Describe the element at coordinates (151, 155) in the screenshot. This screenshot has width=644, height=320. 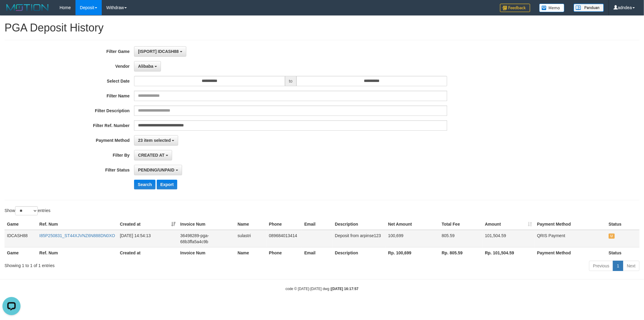
I see `span: CREATED AT` at that location.